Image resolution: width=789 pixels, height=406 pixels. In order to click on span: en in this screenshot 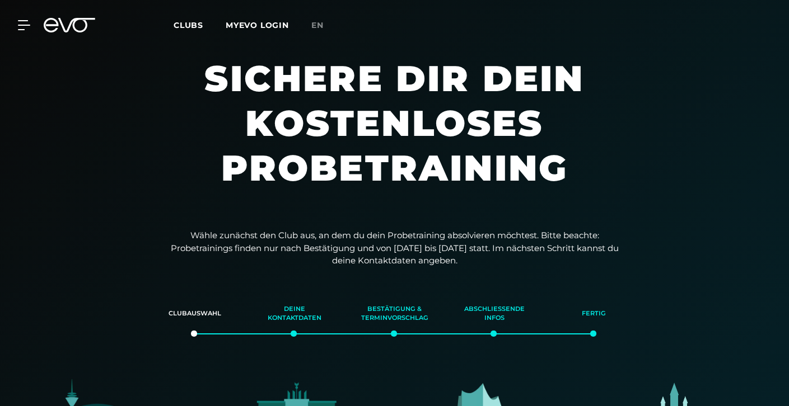, I will do `click(317, 25)`.